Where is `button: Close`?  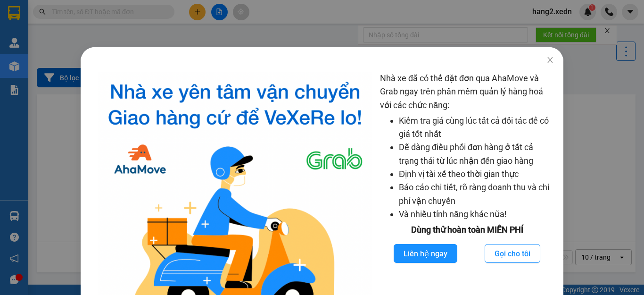
button: Close is located at coordinates (550, 61).